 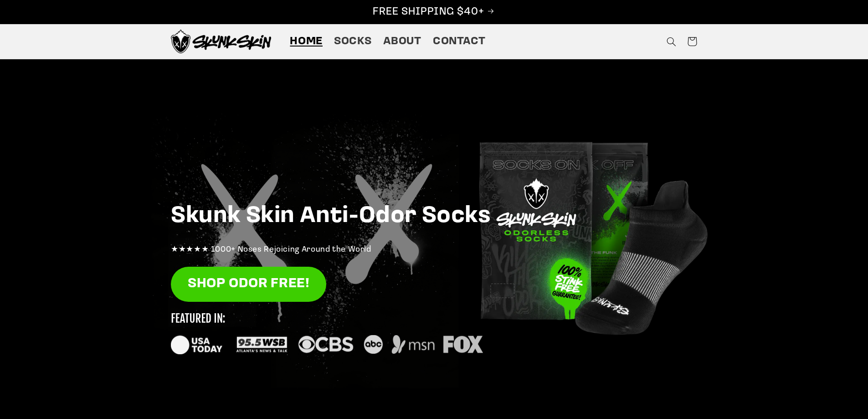 What do you see at coordinates (306, 42) in the screenshot?
I see `span: Home` at bounding box center [306, 42].